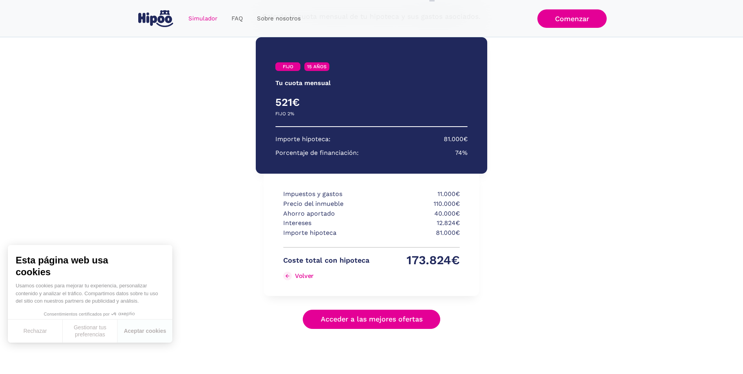 Image resolution: width=743 pixels, height=374 pixels. I want to click on a: Volver, so click(326, 276).